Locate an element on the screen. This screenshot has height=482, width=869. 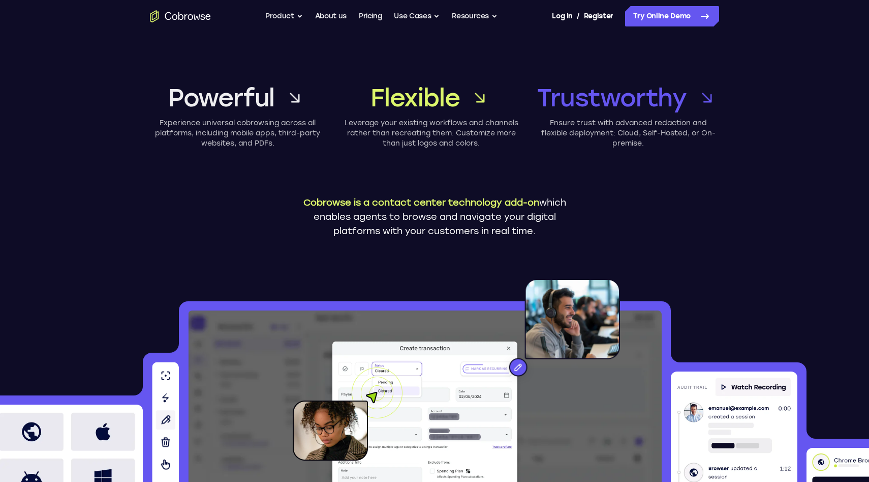
span: Cobrowse is a contact center technology add-on is located at coordinates (422, 202).